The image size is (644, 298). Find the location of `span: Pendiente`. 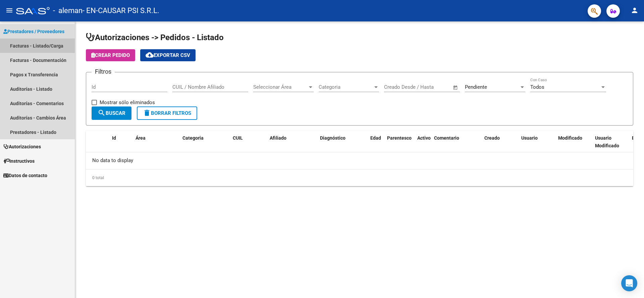

span: Pendiente is located at coordinates (476, 87).